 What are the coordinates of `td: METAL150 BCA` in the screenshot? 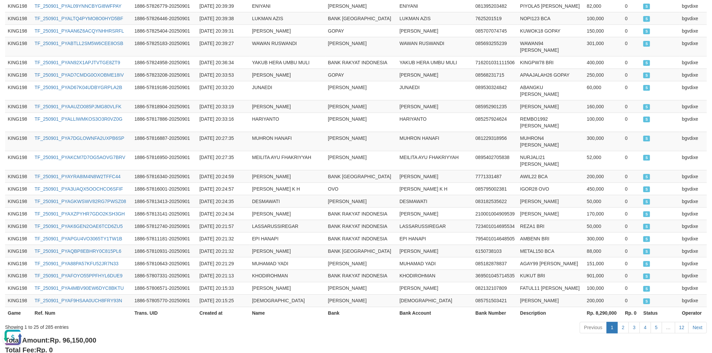 It's located at (551, 251).